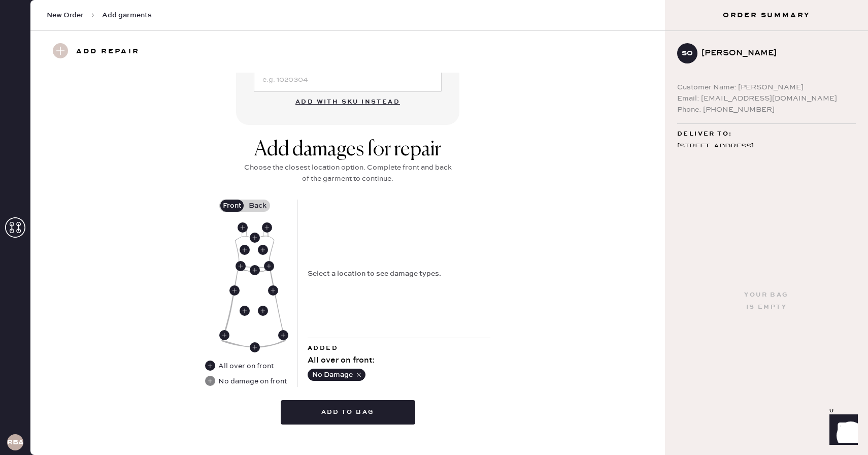 Image resolution: width=868 pixels, height=455 pixels. I want to click on span: Deliver to:, so click(704, 134).